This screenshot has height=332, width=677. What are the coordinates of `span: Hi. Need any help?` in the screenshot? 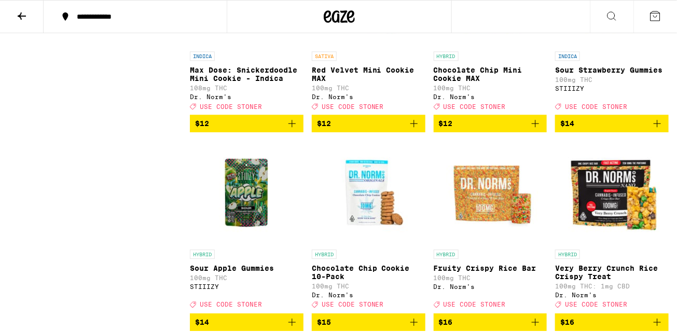 It's located at (40, 11).